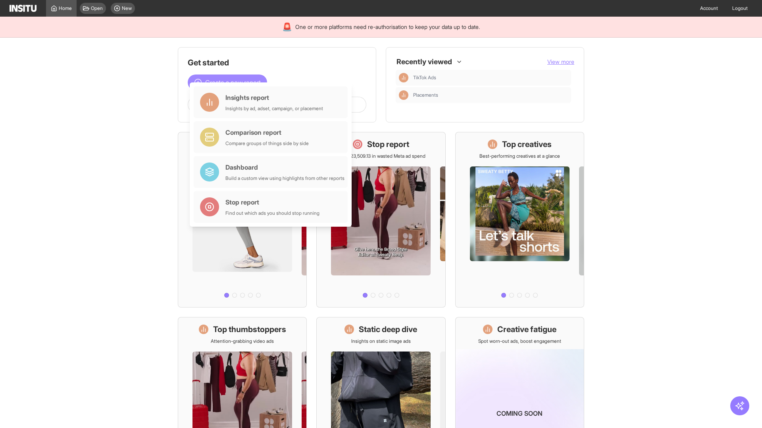  Describe the element at coordinates (388, 330) in the screenshot. I see `h1: Static deep dive` at that location.